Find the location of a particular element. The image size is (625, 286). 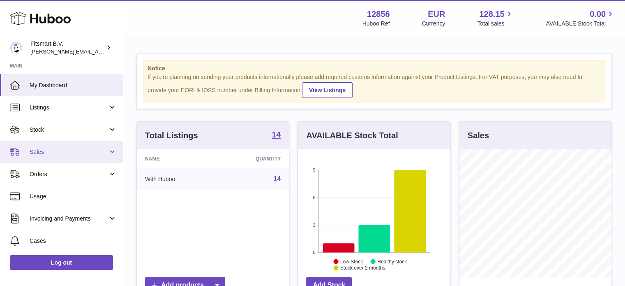

td: With Huboo is located at coordinates (177, 179).